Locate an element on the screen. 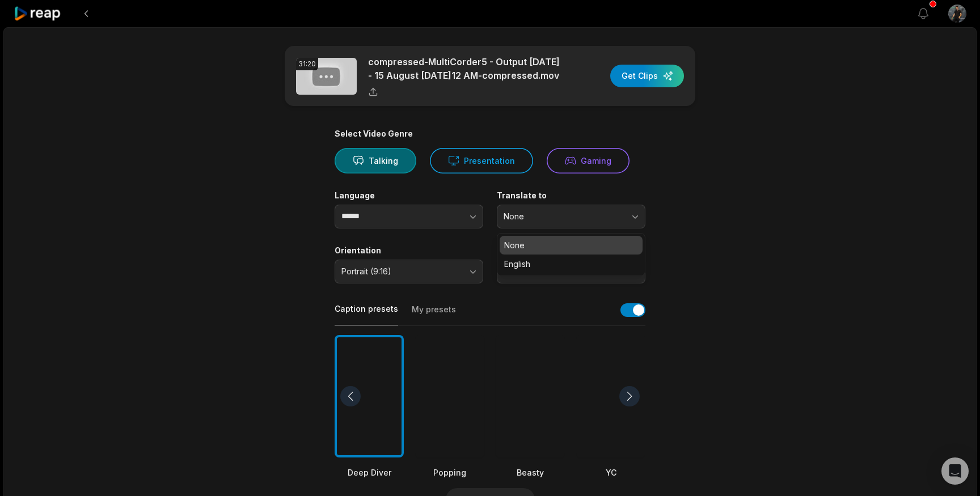 This screenshot has height=496, width=980. span: None is located at coordinates (563, 217).